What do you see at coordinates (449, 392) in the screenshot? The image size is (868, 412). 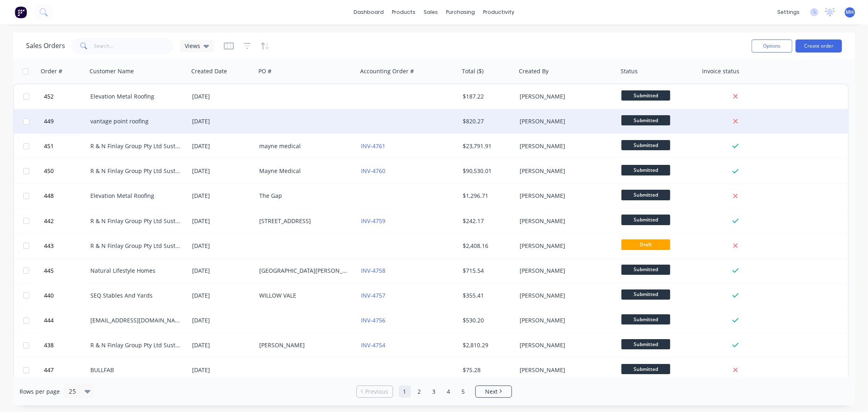 I see `a: Page 4` at bounding box center [449, 392].